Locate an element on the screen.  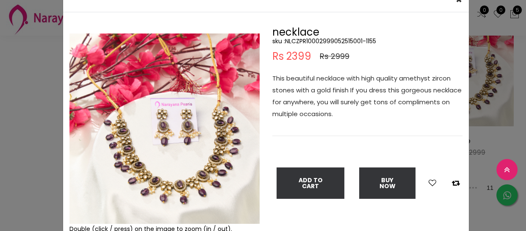
button: Buy Now is located at coordinates (387, 183).